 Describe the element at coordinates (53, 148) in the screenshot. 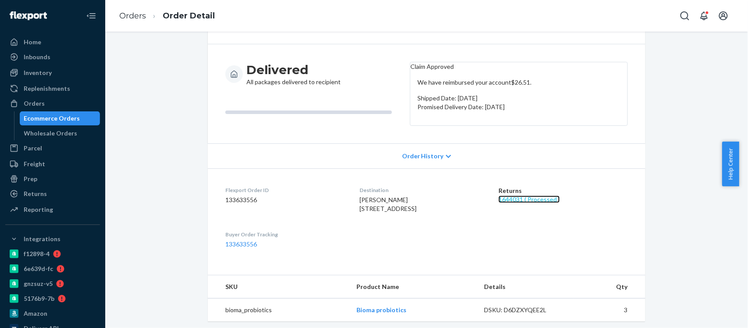

I see `a: Parcel` at that location.